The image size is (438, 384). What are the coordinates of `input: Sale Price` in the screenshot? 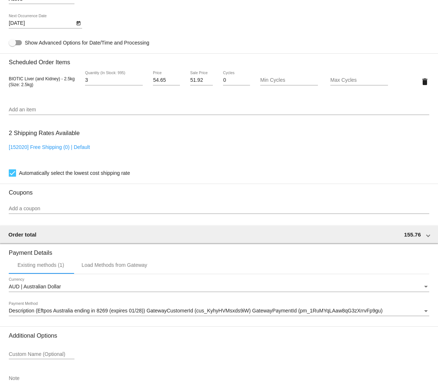 It's located at (201, 80).